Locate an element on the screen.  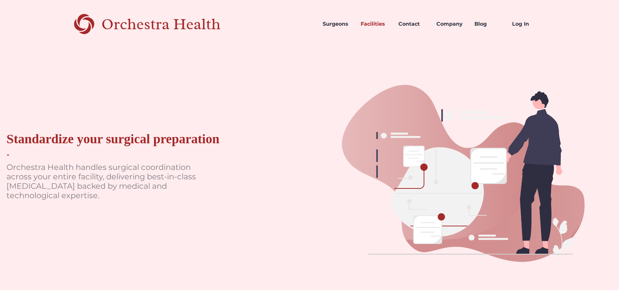
a: Blog is located at coordinates (488, 24).